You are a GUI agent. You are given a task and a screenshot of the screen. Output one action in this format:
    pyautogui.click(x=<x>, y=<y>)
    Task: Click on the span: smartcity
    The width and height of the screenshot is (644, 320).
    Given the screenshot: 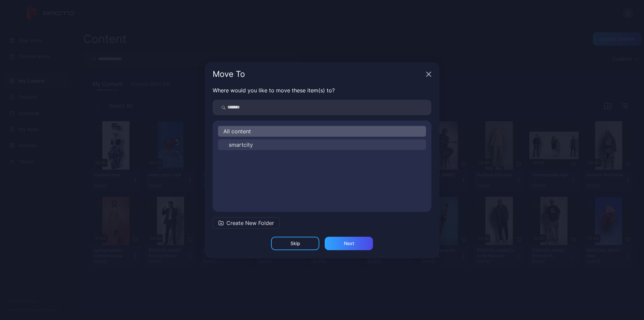 What is the action you would take?
    pyautogui.click(x=241, y=144)
    